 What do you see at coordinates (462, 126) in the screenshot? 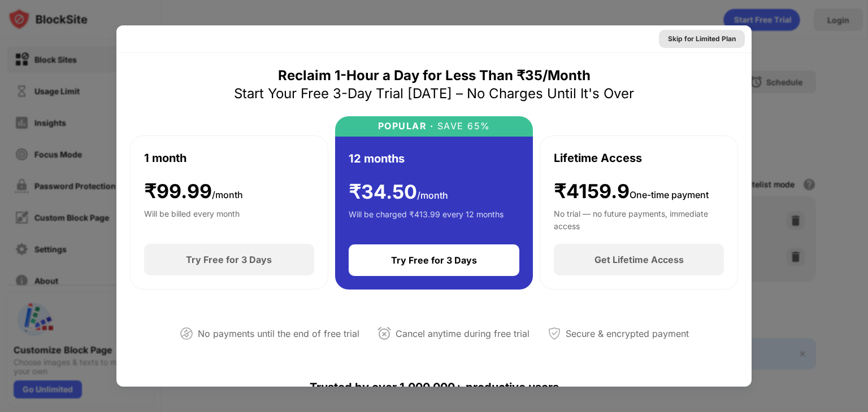
I see `div: SAVE 65%` at bounding box center [462, 126].